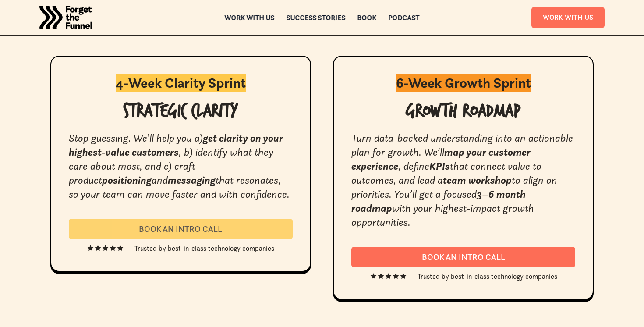 This screenshot has width=644, height=327. Describe the element at coordinates (568, 17) in the screenshot. I see `a: Work With Us` at that location.